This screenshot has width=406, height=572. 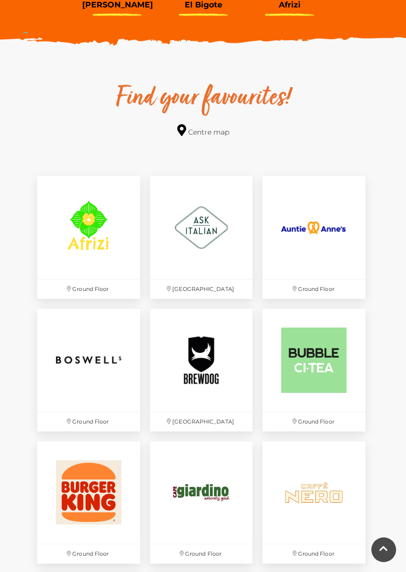 What do you see at coordinates (203, 131) in the screenshot?
I see `a: Centre map` at bounding box center [203, 131].